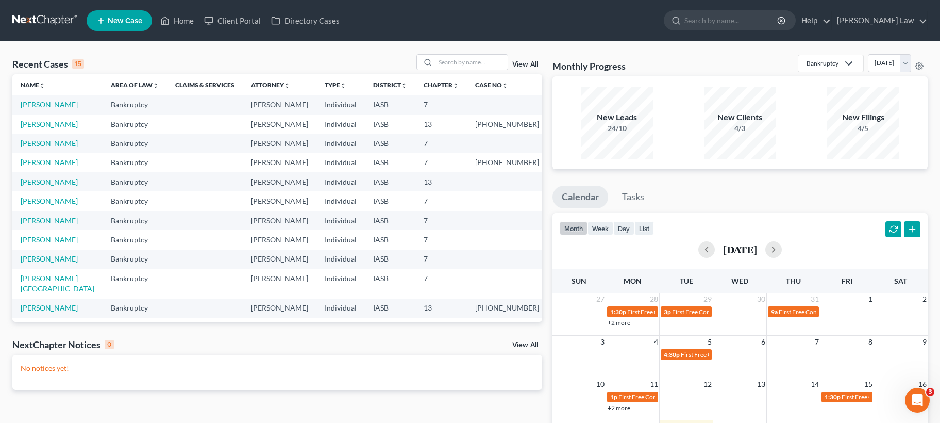 This screenshot has width=940, height=423. I want to click on span: 12, so click(707, 384).